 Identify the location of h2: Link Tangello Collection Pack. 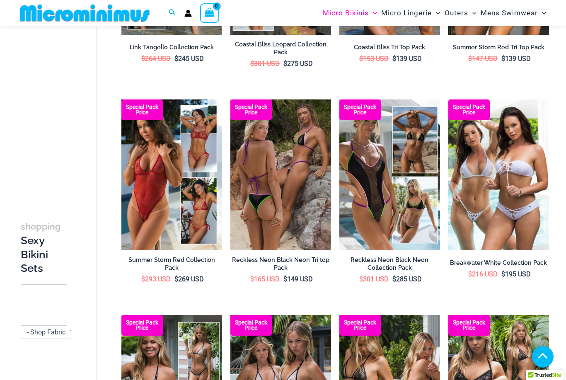
(172, 47).